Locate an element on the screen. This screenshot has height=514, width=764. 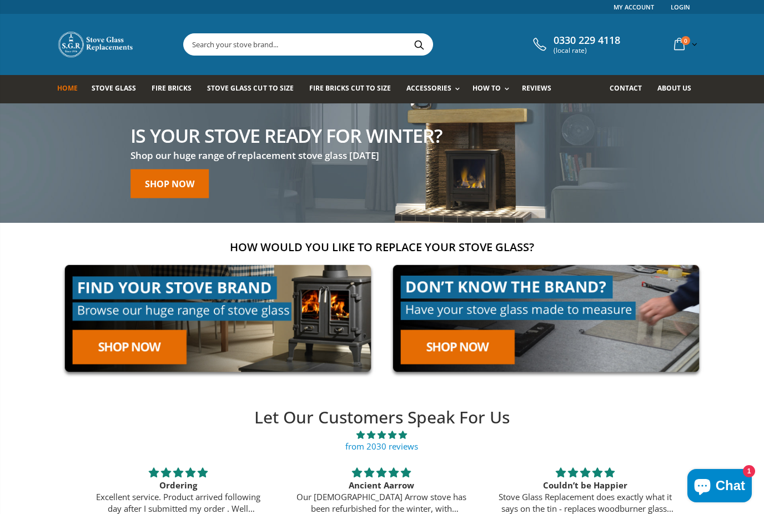
span: How To is located at coordinates (487, 88).